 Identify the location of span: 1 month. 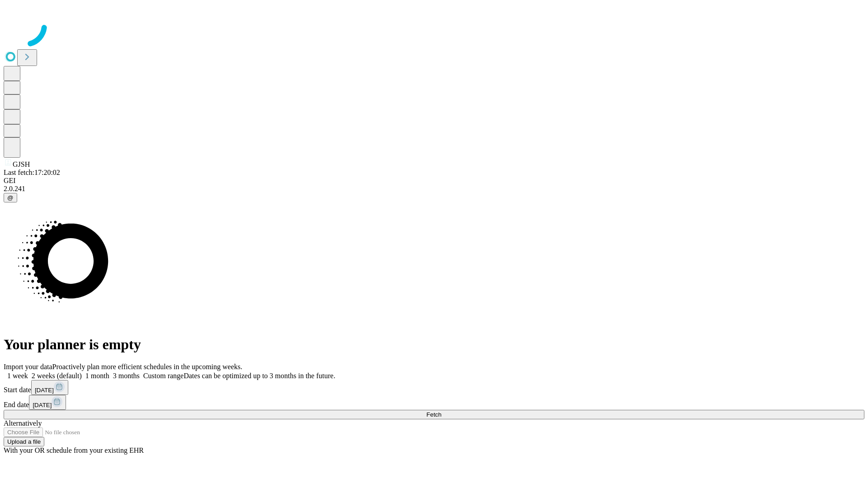
(97, 376).